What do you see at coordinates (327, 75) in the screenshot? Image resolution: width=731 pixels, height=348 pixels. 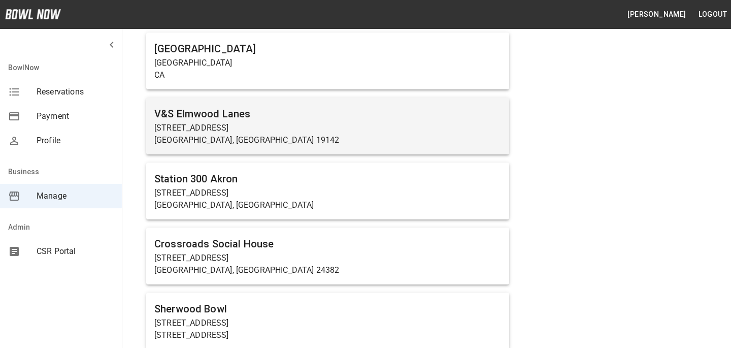 I see `p: CA` at bounding box center [327, 75].